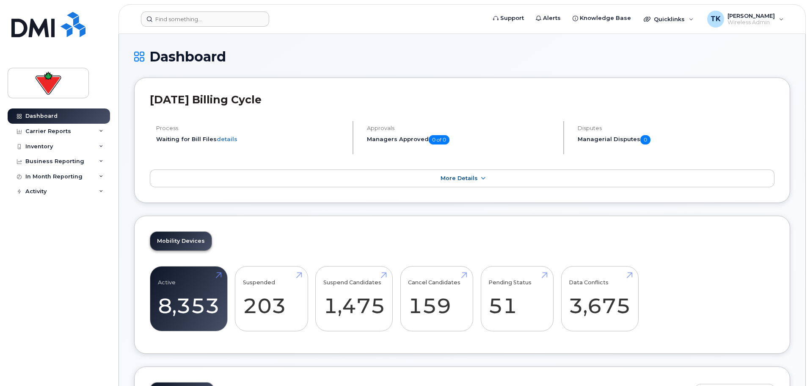 The height and width of the screenshot is (386, 810). Describe the element at coordinates (251, 139) in the screenshot. I see `li: Waiting for Bill Files` at that location.